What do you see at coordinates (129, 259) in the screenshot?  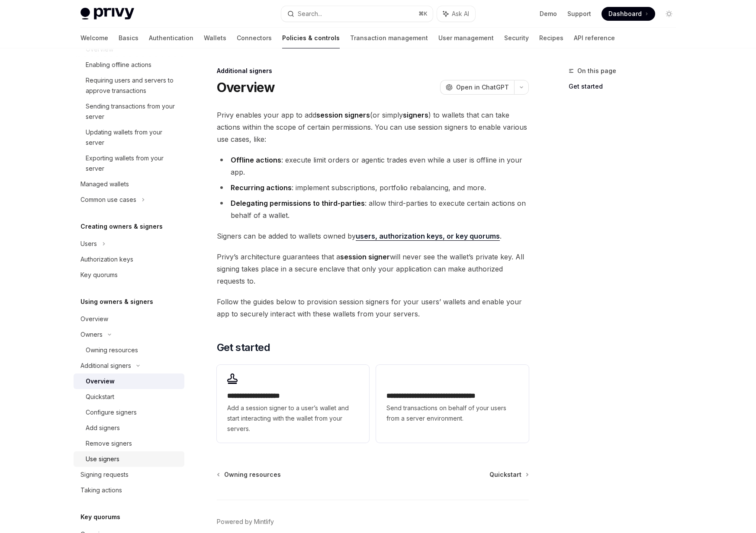 I see `a: Authorization keys` at bounding box center [129, 259].